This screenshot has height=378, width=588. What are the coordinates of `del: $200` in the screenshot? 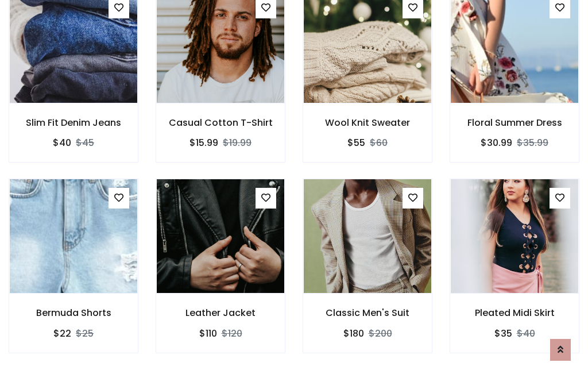 It's located at (381, 333).